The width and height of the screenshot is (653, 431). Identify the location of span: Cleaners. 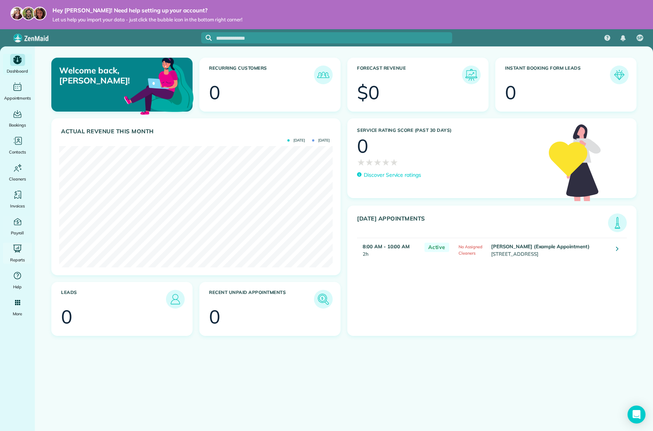
(17, 179).